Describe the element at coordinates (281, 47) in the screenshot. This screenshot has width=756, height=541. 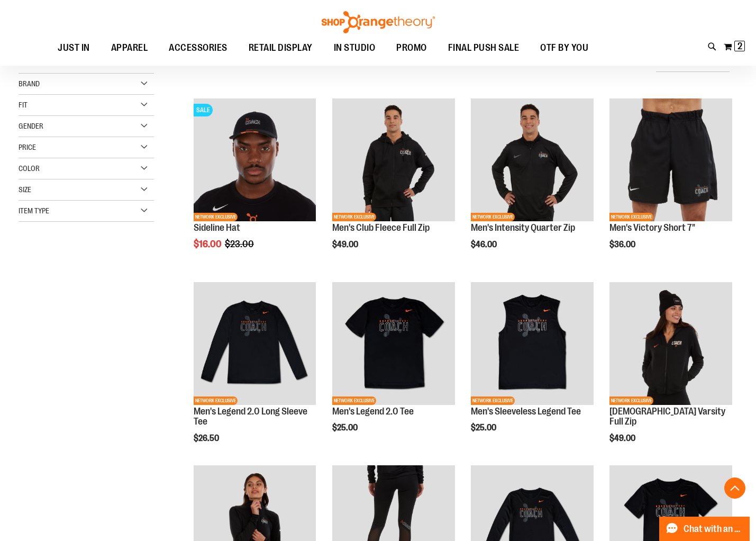
I see `span: RETAIL DISPLAY` at that location.